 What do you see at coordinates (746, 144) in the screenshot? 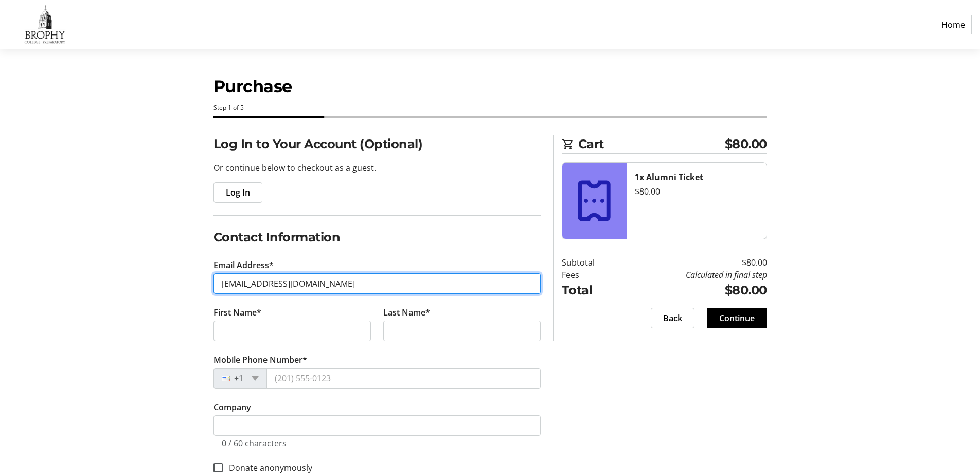
I see `span: $80.00` at bounding box center [746, 144].